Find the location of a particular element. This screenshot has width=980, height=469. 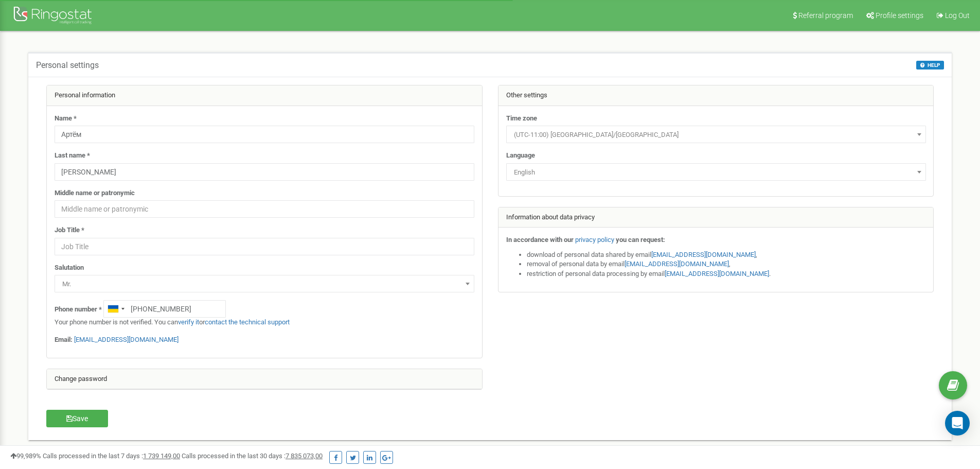

u: 7 835 073,00 is located at coordinates (304, 455).